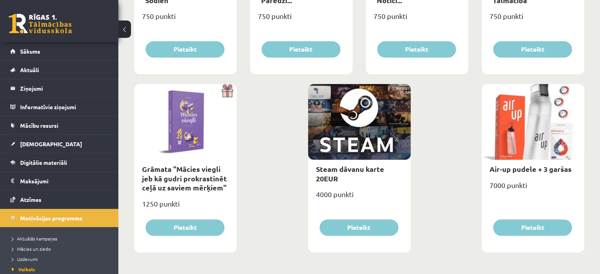 This screenshot has width=600, height=274. What do you see at coordinates (64, 107) in the screenshot?
I see `legend: Informatīvie ziņojumi` at bounding box center [64, 107].